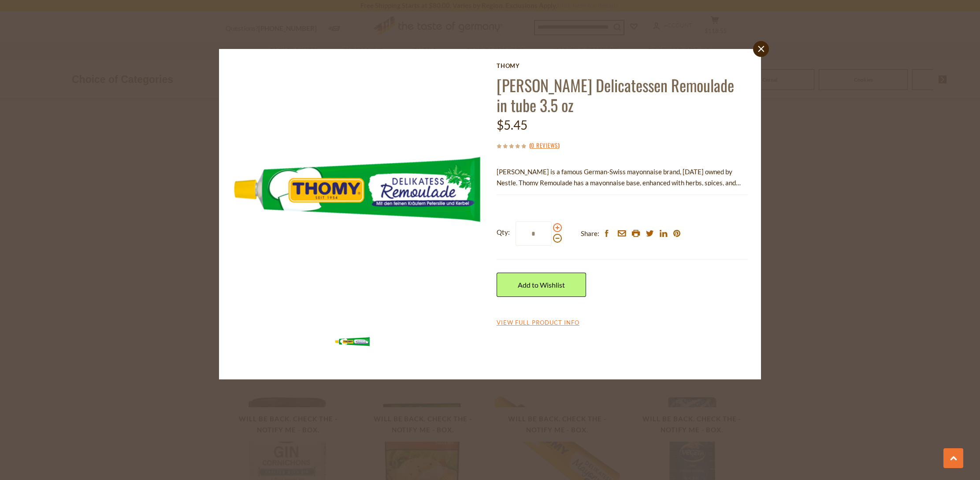 The image size is (980, 480). Describe the element at coordinates (590, 233) in the screenshot. I see `span: Share:` at that location.